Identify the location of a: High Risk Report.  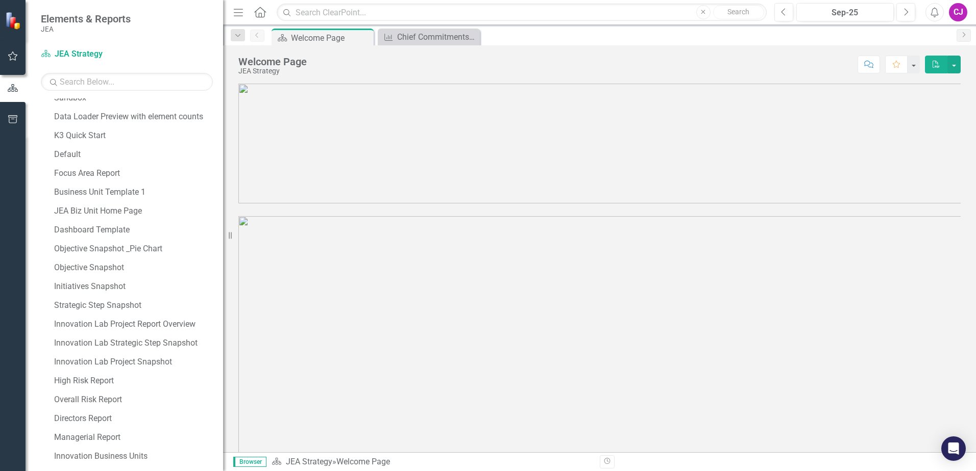
(137, 381).